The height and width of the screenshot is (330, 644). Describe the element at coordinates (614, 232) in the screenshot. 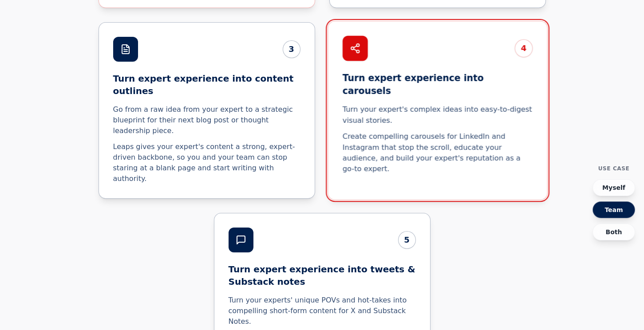

I see `button: Both` at that location.